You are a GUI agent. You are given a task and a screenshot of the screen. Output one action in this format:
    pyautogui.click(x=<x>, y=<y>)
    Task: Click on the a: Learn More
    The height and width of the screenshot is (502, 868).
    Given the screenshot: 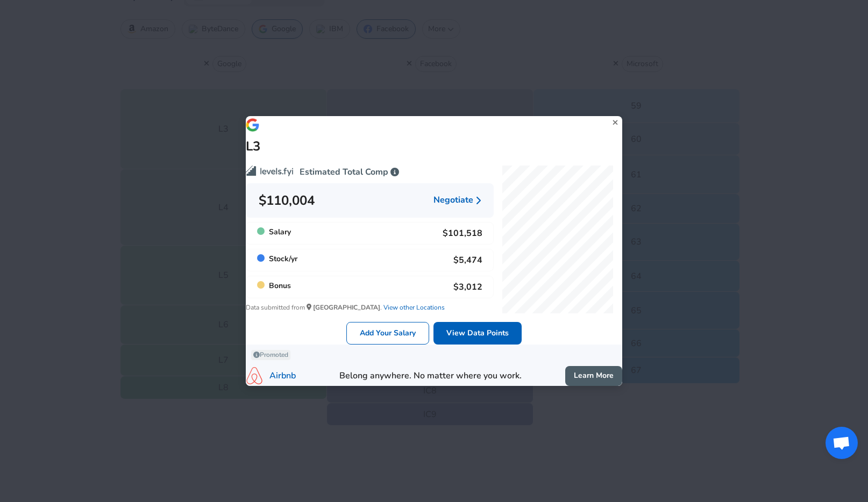 What is the action you would take?
    pyautogui.click(x=594, y=376)
    